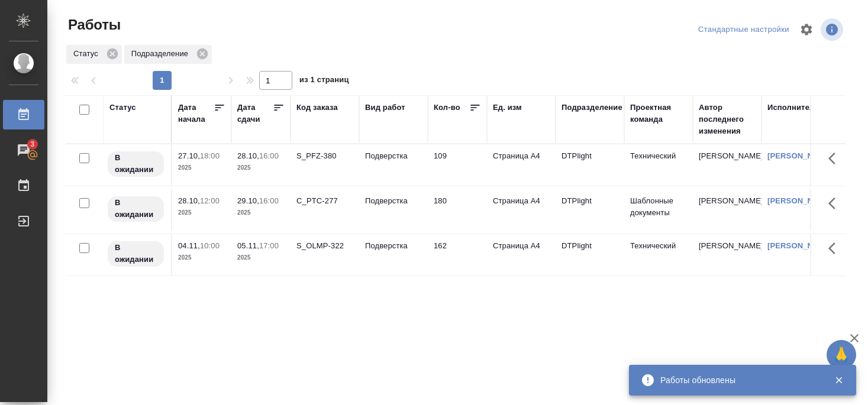 Image resolution: width=868 pixels, height=405 pixels. What do you see at coordinates (457, 255) in the screenshot?
I see `td: 162` at bounding box center [457, 255].